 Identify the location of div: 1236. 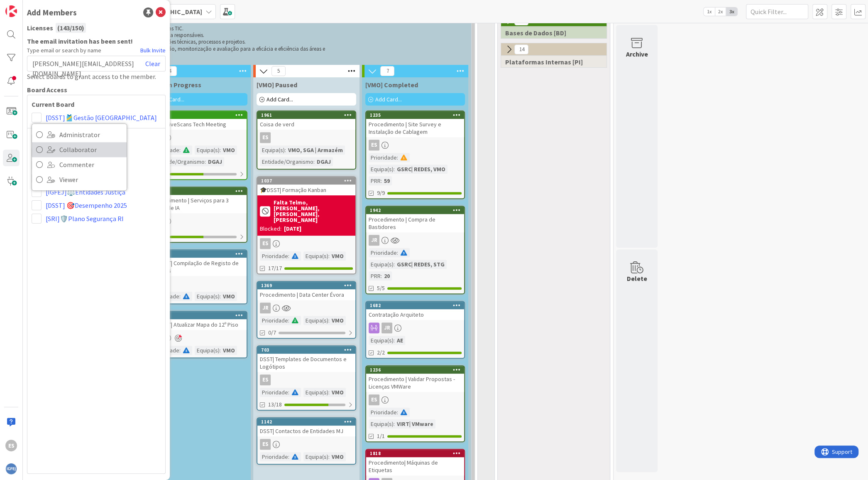
(417, 370).